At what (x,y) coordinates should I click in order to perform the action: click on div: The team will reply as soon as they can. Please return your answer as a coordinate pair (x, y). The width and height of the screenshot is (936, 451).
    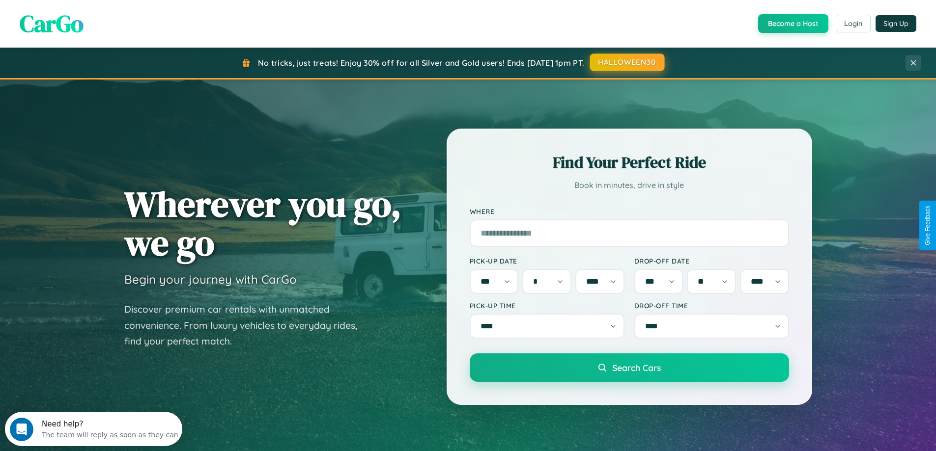
    Looking at the image, I should click on (105, 21).